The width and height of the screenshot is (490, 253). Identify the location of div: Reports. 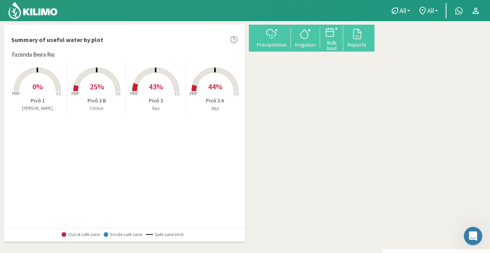
(357, 45).